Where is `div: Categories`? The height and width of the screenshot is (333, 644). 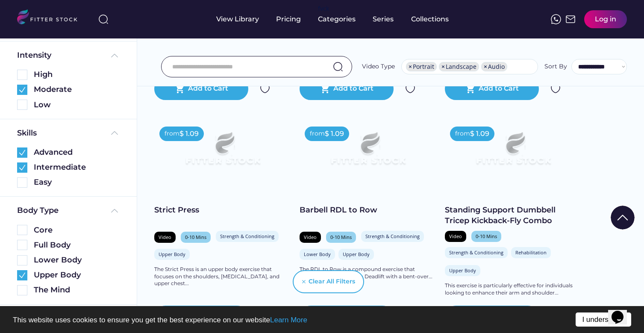
div: Categories is located at coordinates (337, 20).